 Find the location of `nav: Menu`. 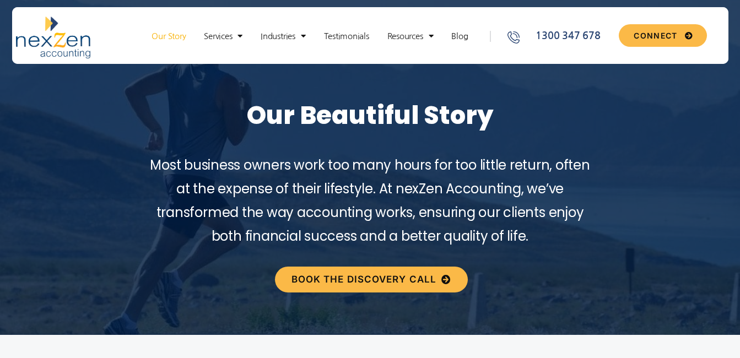

nav: Menu is located at coordinates (309, 36).